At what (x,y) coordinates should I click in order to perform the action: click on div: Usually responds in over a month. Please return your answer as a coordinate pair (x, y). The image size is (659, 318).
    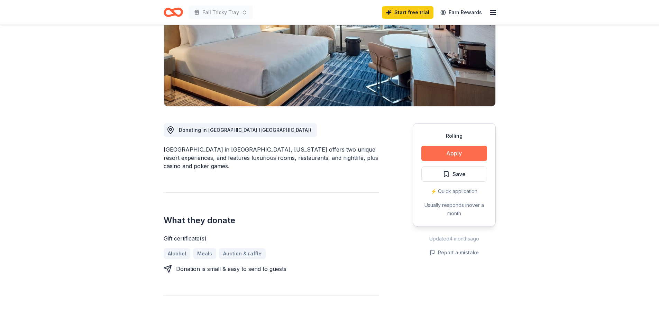
    Looking at the image, I should click on (454, 209).